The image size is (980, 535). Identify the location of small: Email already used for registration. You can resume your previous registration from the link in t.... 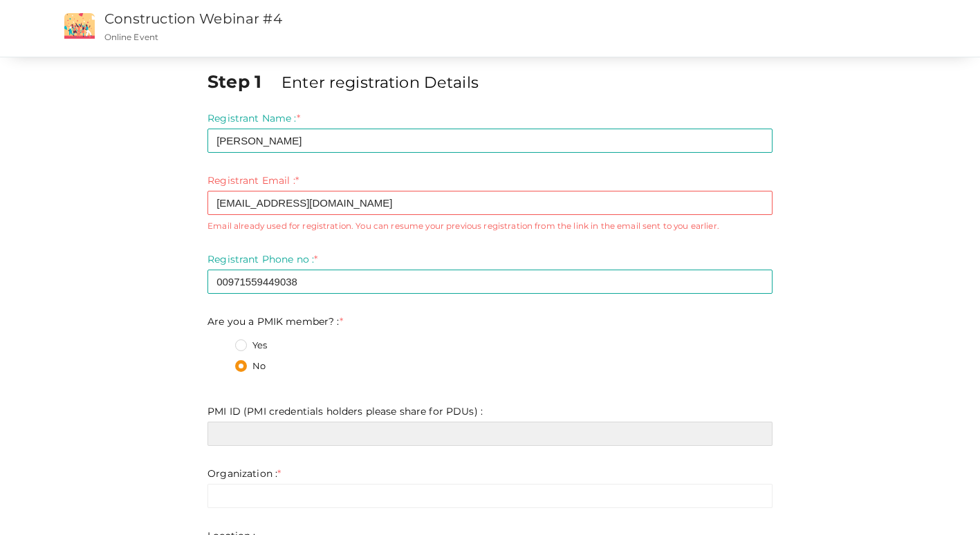
(490, 226).